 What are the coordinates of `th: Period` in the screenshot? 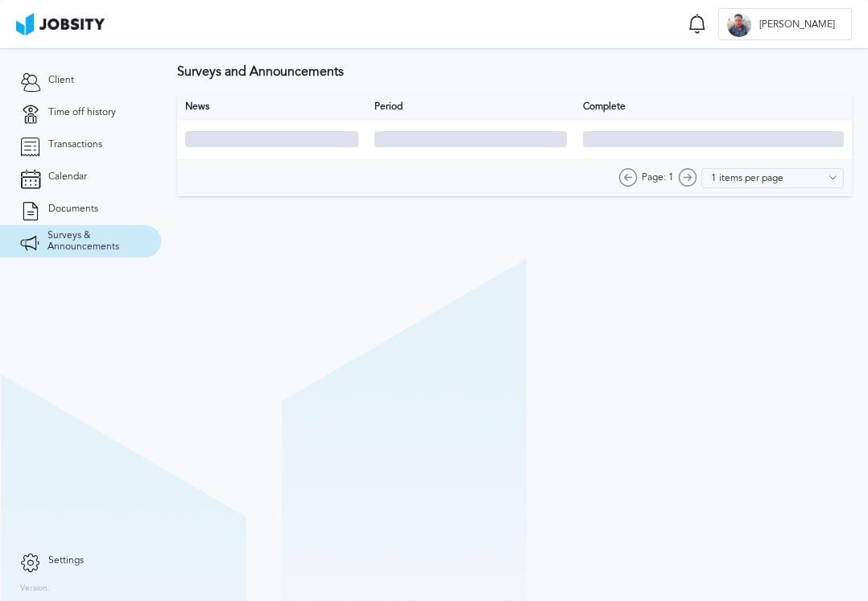 It's located at (470, 107).